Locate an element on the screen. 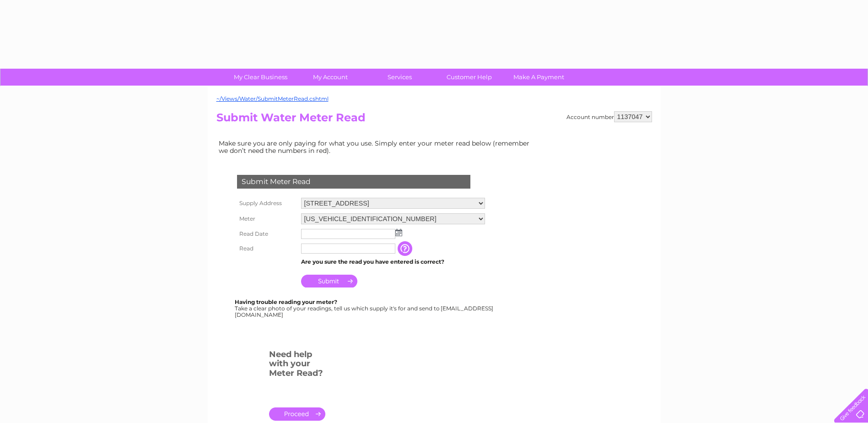 Image resolution: width=868 pixels, height=423 pixels. a: ~/Views/Water/SubmitMeterRead.cshtml is located at coordinates (272, 98).